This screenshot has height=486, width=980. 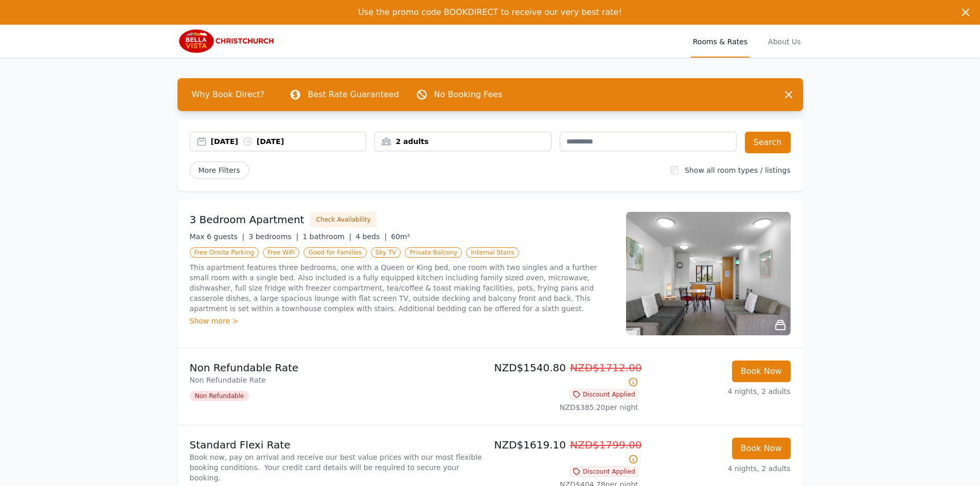 I want to click on span: About Us, so click(x=784, y=41).